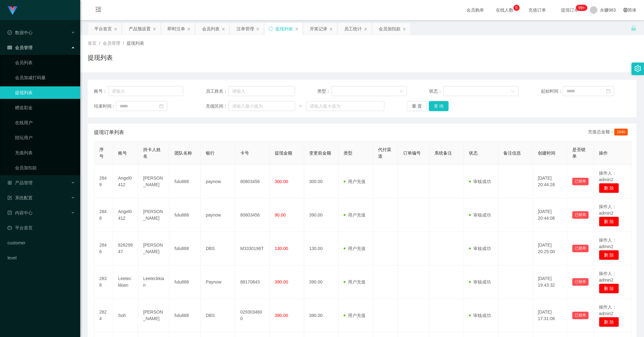  I want to click on div: 会员列表, so click(211, 29).